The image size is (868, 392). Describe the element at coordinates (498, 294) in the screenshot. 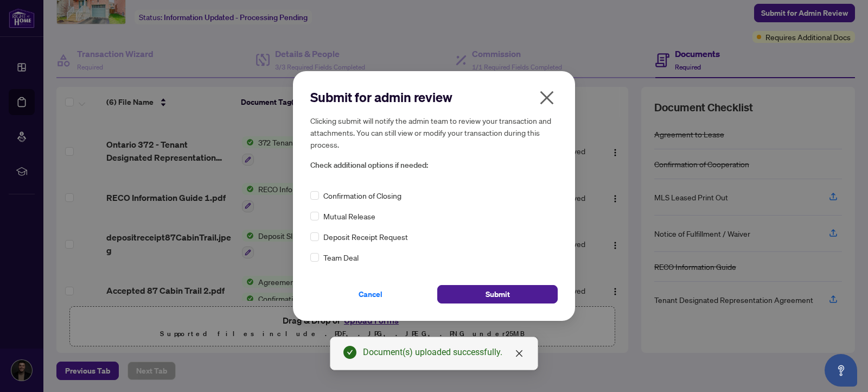

I see `button: Submit` at that location.